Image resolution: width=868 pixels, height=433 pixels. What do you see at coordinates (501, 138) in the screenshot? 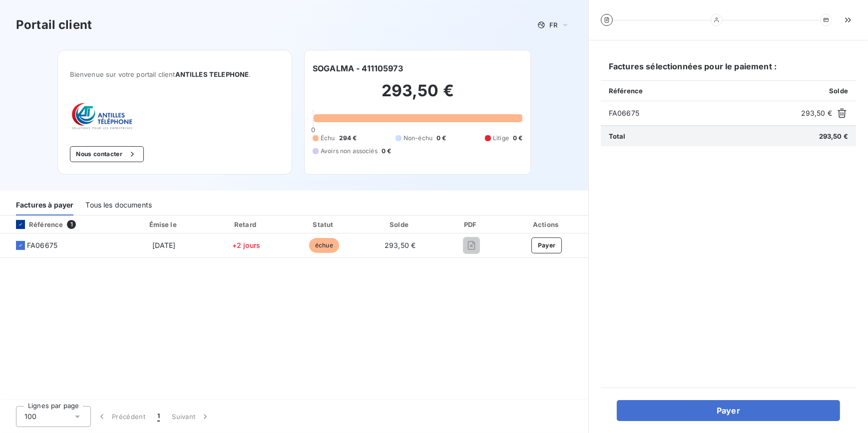
I see `span: Litige` at bounding box center [501, 138].